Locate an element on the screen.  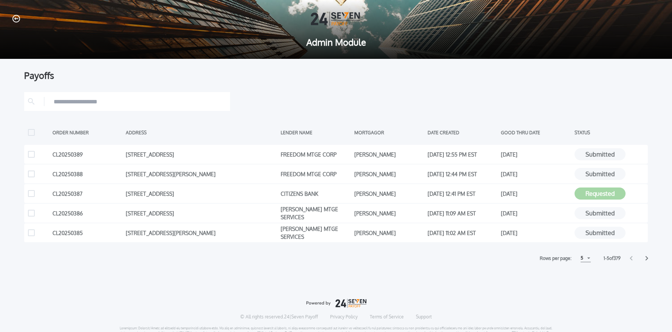
a: Privacy Policy is located at coordinates (344, 317).